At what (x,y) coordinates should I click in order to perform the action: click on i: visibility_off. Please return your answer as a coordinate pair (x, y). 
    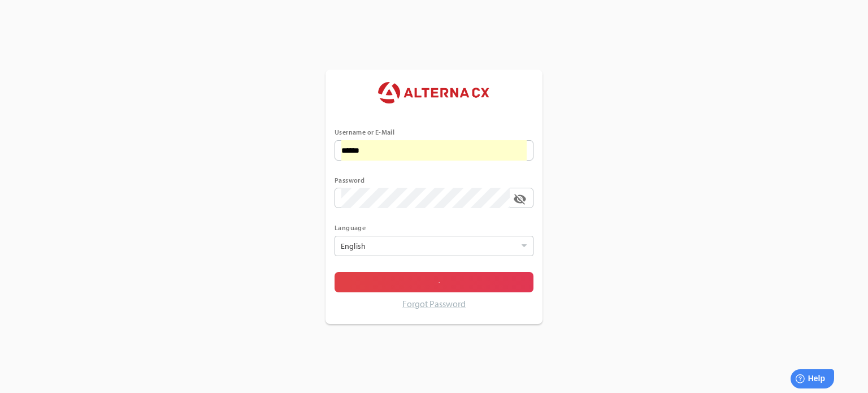
    Looking at the image, I should click on (520, 199).